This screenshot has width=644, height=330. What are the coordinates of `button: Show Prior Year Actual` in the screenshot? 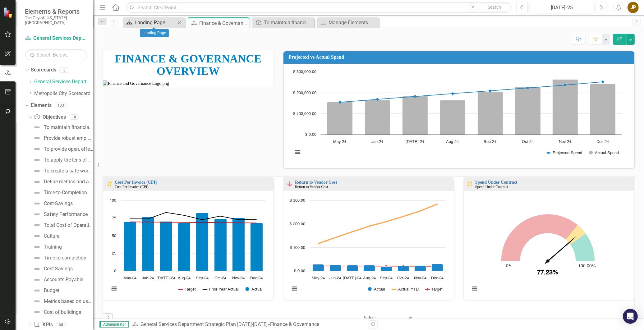 It's located at (221, 289).